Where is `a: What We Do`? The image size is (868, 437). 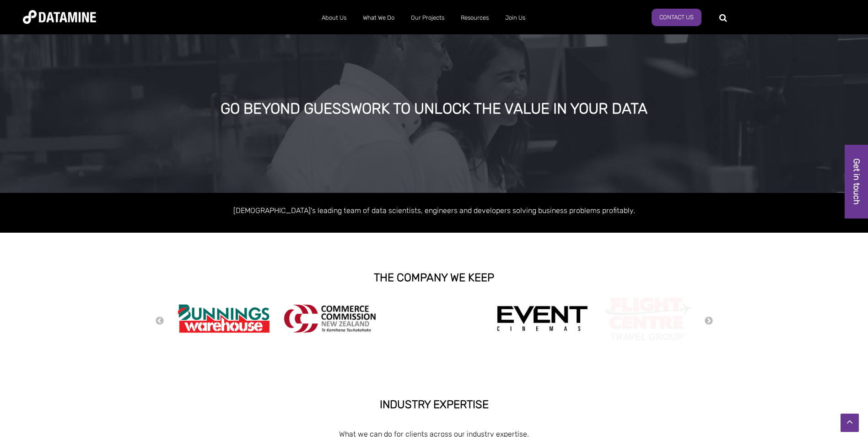 a: What We Do is located at coordinates (378, 18).